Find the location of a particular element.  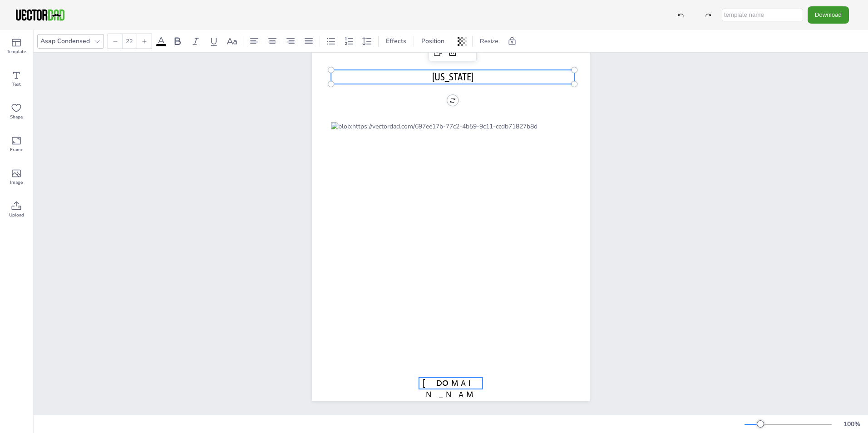

span: Frame is located at coordinates (16, 150).